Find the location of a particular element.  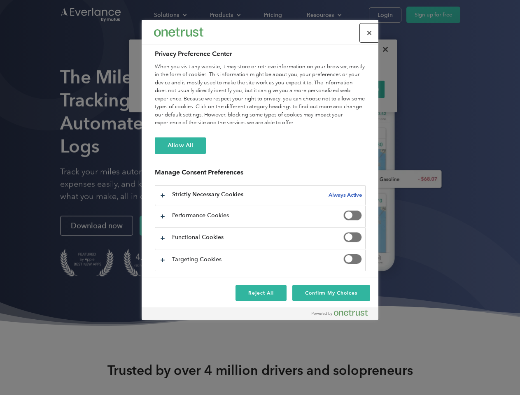

img: Powered by OneTrust Opens in a new Tab is located at coordinates (340, 313).